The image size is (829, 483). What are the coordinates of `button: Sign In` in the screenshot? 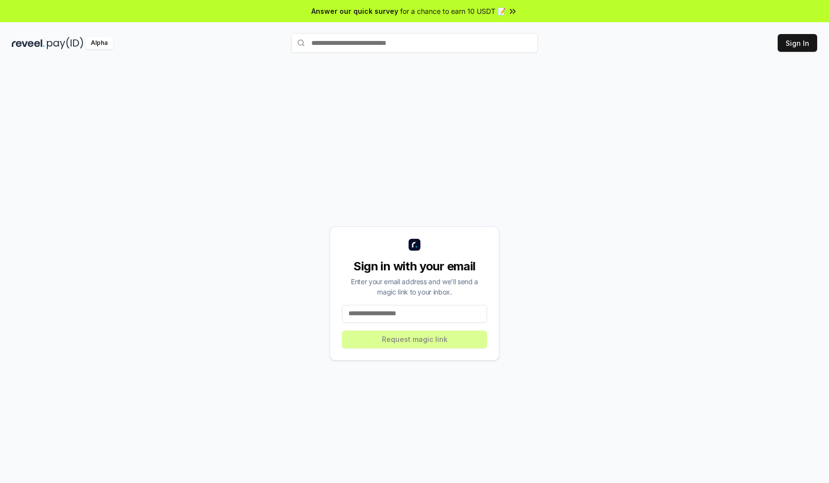 It's located at (797, 43).